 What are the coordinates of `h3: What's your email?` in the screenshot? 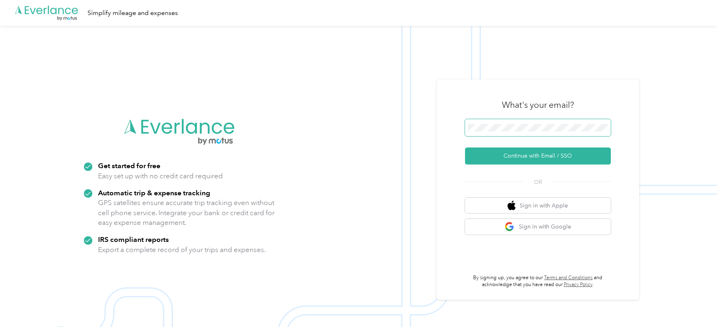 It's located at (538, 105).